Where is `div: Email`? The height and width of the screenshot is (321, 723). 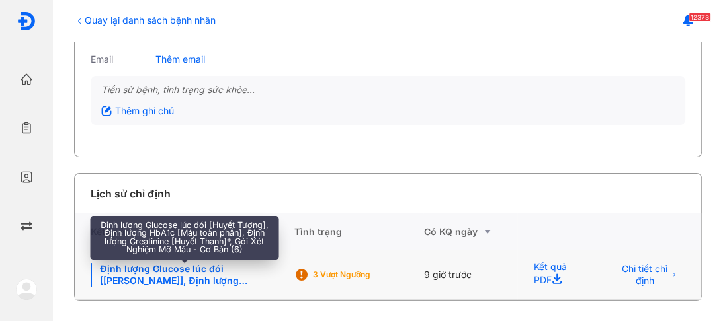
div: Email is located at coordinates (120, 60).